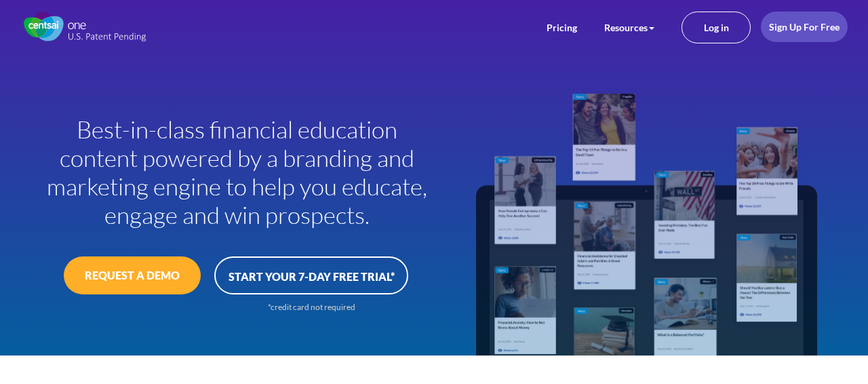 This screenshot has width=868, height=384. I want to click on img: Dashboard, so click(646, 225).